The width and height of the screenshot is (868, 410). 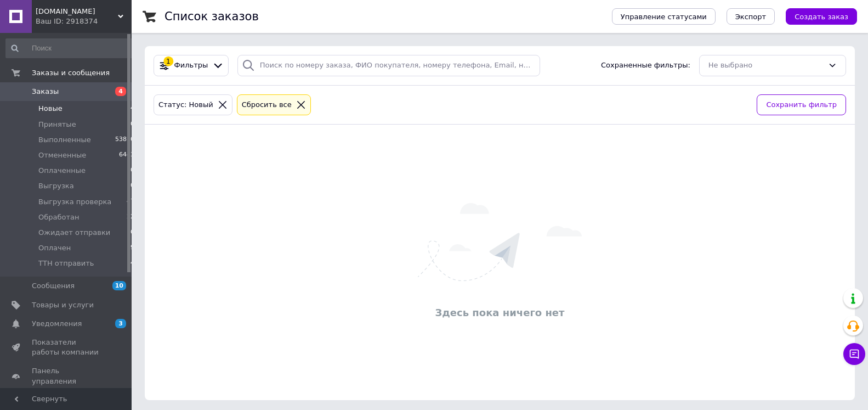 I want to click on div: Здесь пока ничего нет, so click(x=500, y=312).